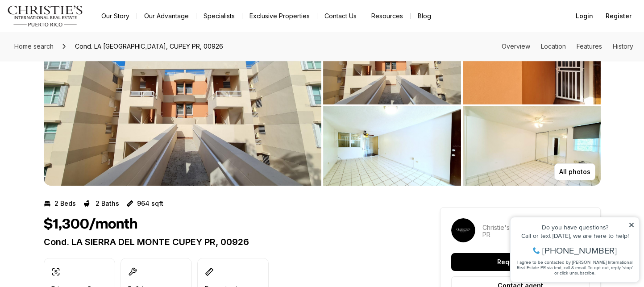 Image resolution: width=644 pixels, height=287 pixels. I want to click on div: Listing Photos, so click(322, 105).